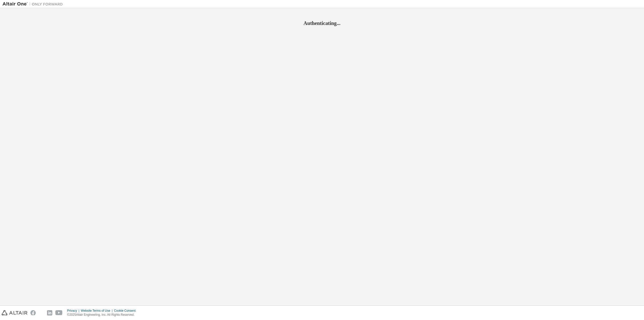  Describe the element at coordinates (14, 312) in the screenshot. I see `img: altair_logo.svg` at that location.